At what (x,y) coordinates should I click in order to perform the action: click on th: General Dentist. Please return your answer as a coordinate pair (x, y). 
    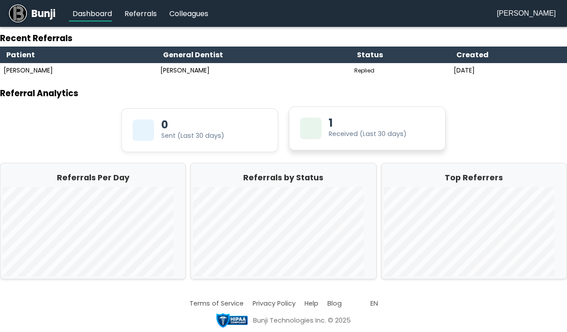
    Looking at the image, I should click on (253, 55).